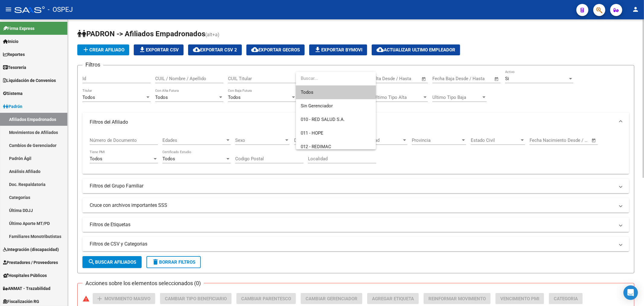  What do you see at coordinates (336, 78) in the screenshot?
I see `input: dropdown search` at bounding box center [336, 78].